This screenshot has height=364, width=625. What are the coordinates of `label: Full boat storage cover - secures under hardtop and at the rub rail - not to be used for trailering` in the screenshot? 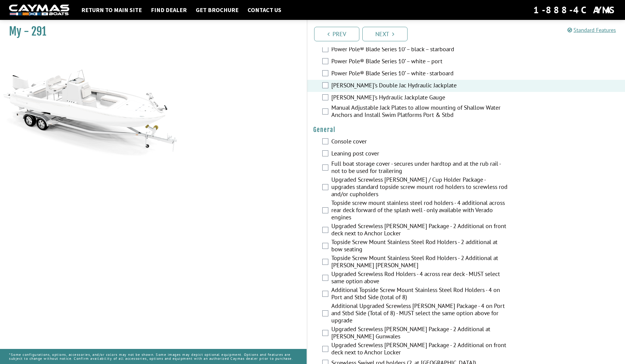 It's located at (419, 168).